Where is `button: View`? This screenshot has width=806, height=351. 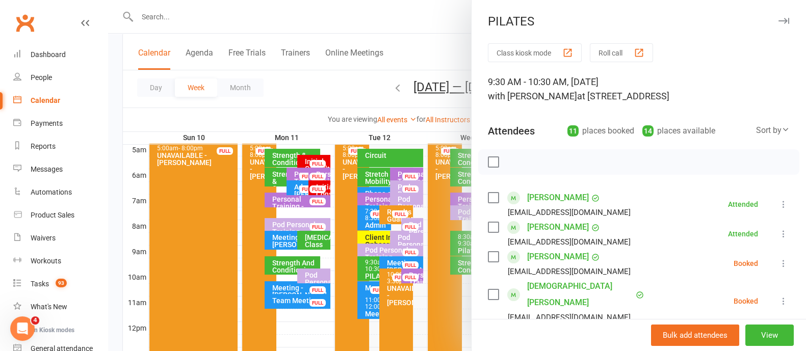 button: View is located at coordinates (769, 335).